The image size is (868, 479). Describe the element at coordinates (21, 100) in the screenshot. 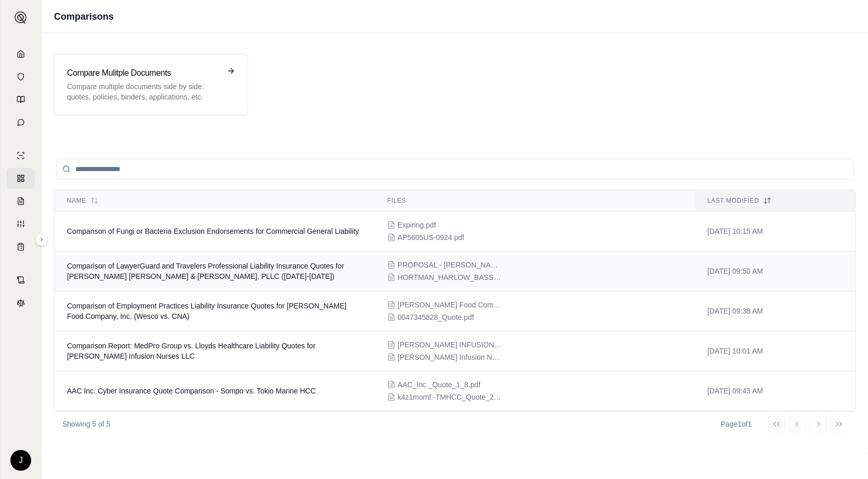

I see `a: Prompt Library` at that location.